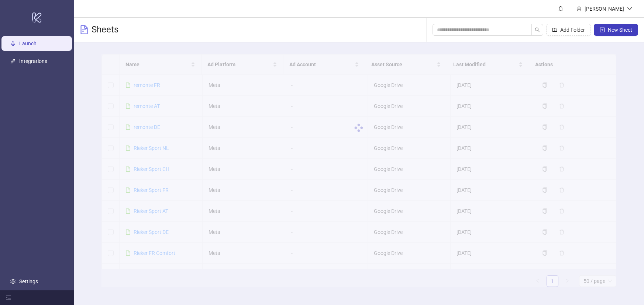 The height and width of the screenshot is (305, 644). What do you see at coordinates (572, 30) in the screenshot?
I see `span: Add Folder` at bounding box center [572, 30].